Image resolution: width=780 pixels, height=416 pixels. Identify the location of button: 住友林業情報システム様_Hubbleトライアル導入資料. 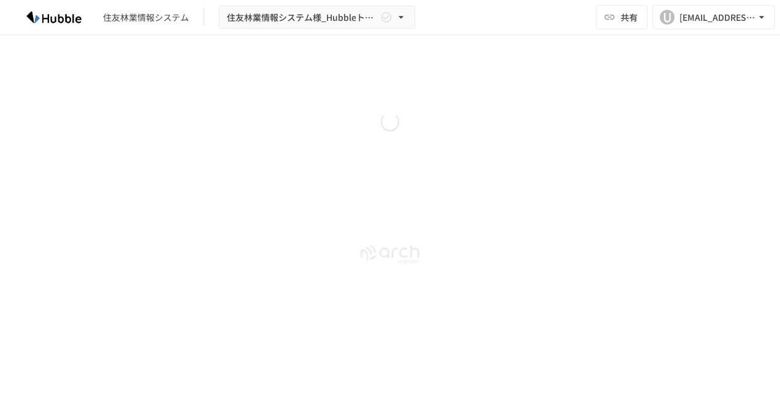
(317, 17).